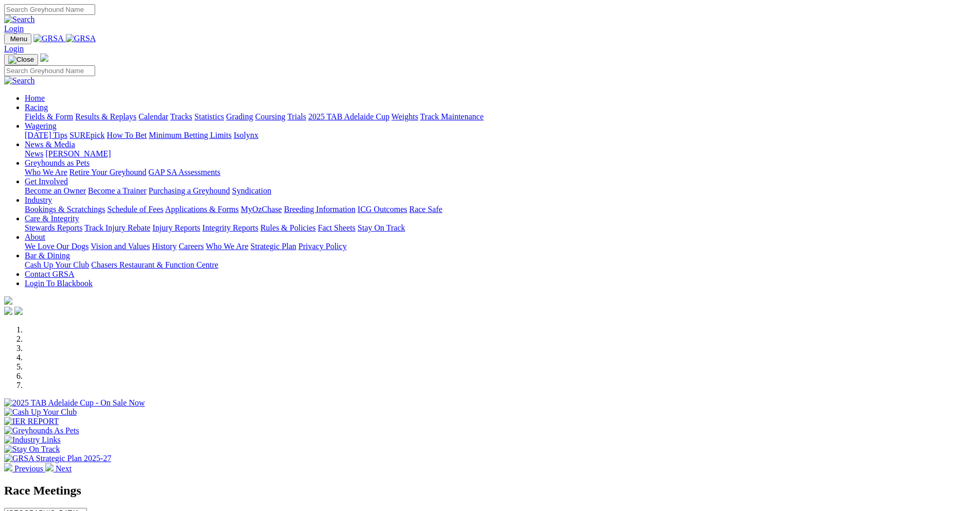 This screenshot has width=980, height=511. I want to click on div: About, so click(500, 247).